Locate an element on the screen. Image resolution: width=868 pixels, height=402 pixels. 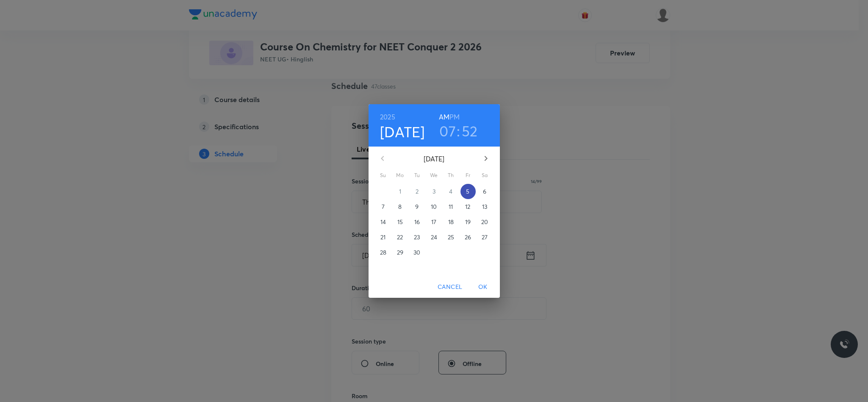
p: 18 is located at coordinates (451, 222).